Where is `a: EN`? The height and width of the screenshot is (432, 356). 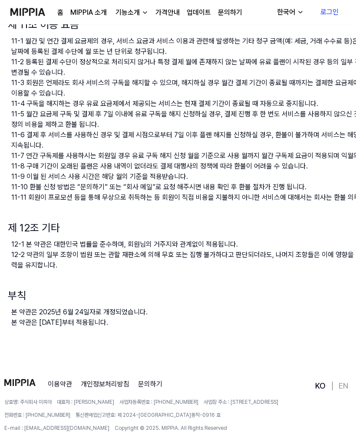 a: EN is located at coordinates (344, 386).